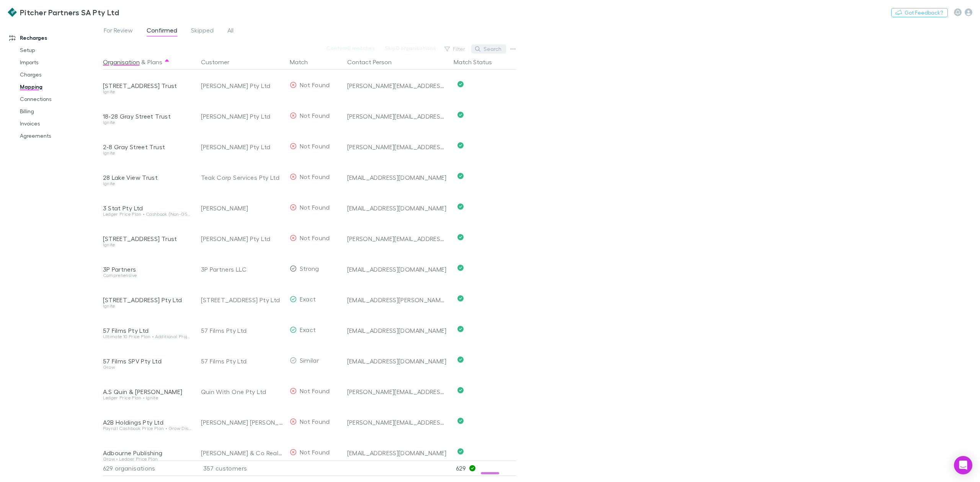  What do you see at coordinates (122, 62) in the screenshot?
I see `button: Organisation` at bounding box center [122, 62].